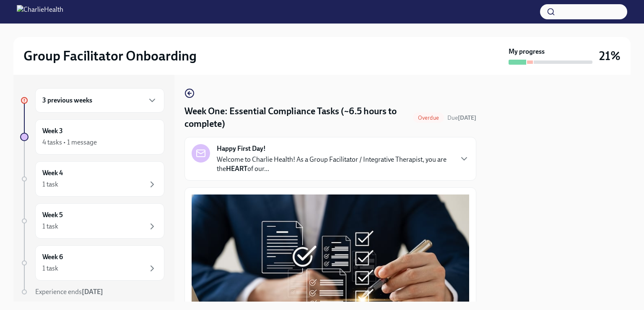 The height and width of the screenshot is (310, 644). I want to click on strong: My progress, so click(526, 51).